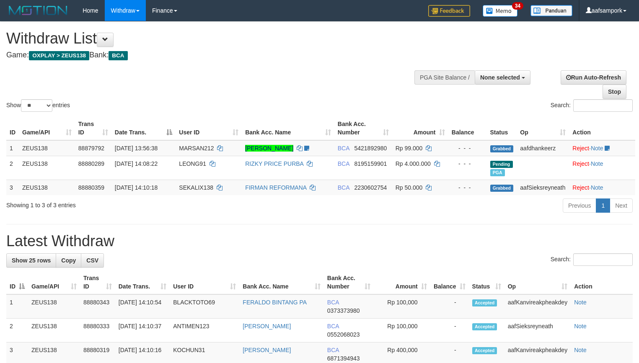  Describe the element at coordinates (344, 311) in the screenshot. I see `span: Copy 0373373980 to clipboard` at that location.